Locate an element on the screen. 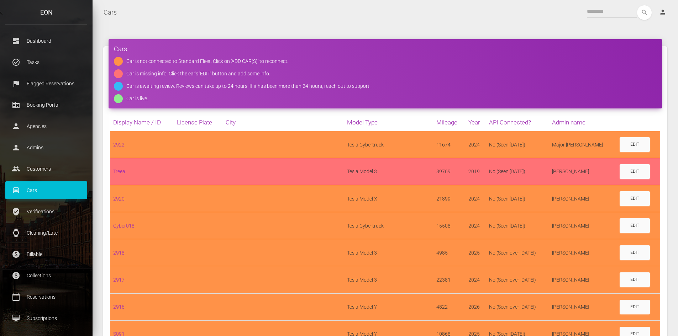  p: Customers is located at coordinates (46, 169).